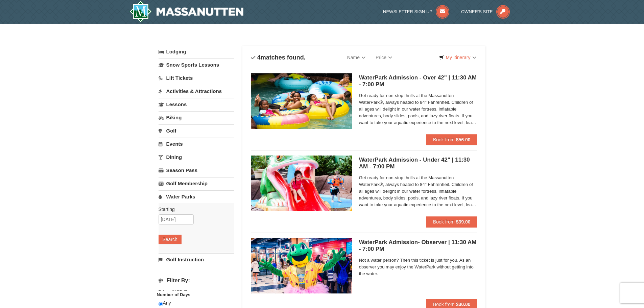  Describe the element at coordinates (301, 266) in the screenshot. I see `img: 6619917-1587-675fdf84.jpg` at that location.